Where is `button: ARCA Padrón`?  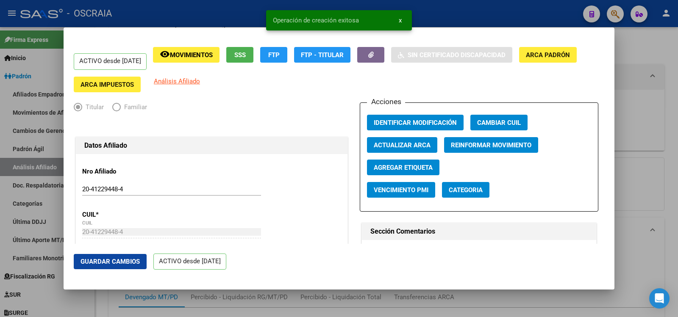 button: ARCA Padrón is located at coordinates (548, 55).